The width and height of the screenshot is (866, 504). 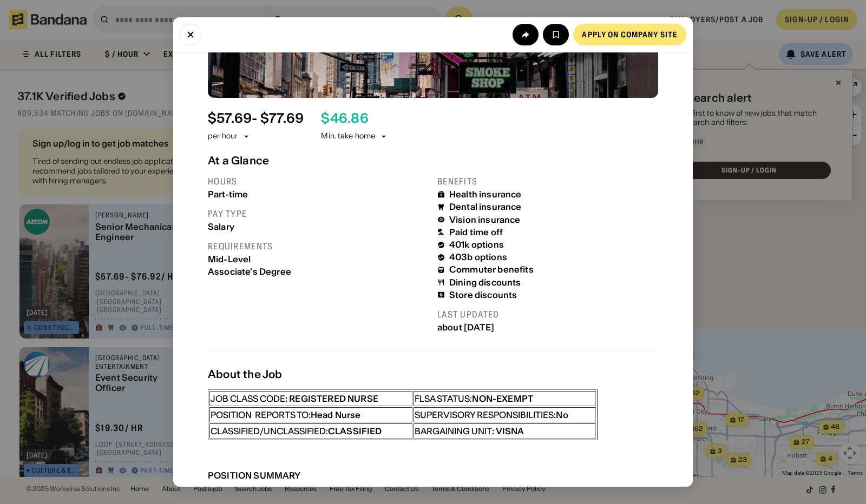 I want to click on div: Part-time, so click(x=318, y=194).